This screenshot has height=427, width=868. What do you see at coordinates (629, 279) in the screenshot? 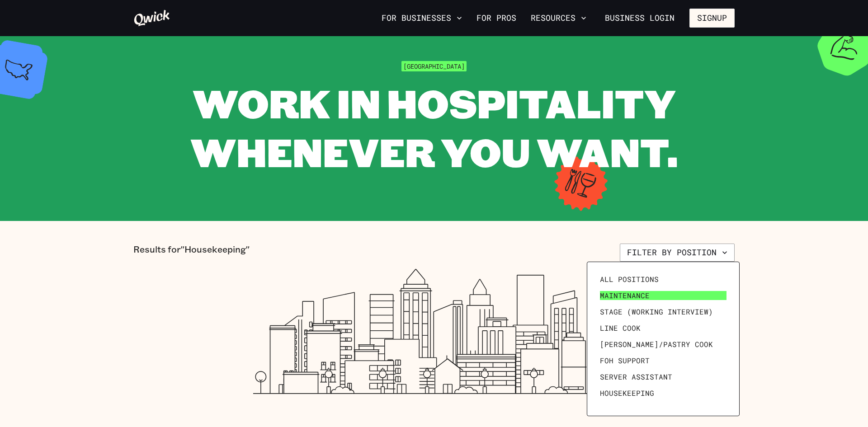
I see `span: All Positions` at bounding box center [629, 279].